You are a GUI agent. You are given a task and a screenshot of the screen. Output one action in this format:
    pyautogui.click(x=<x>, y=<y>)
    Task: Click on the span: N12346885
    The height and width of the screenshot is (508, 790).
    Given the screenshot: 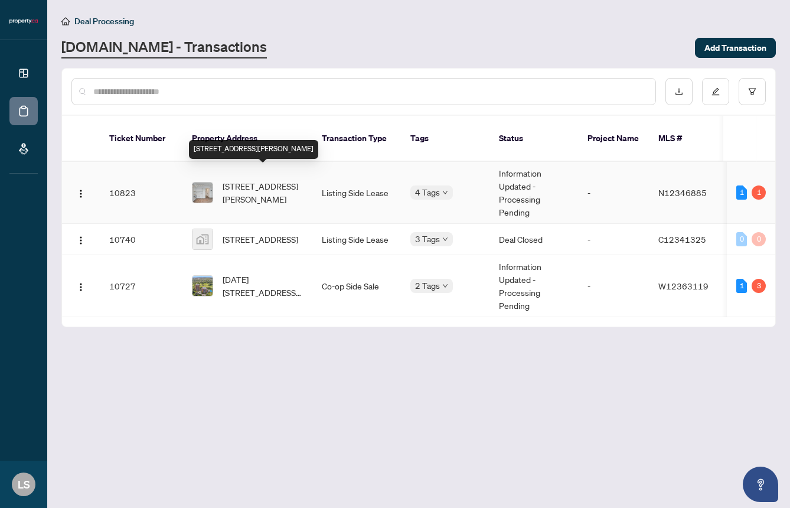 What is the action you would take?
    pyautogui.click(x=682, y=192)
    